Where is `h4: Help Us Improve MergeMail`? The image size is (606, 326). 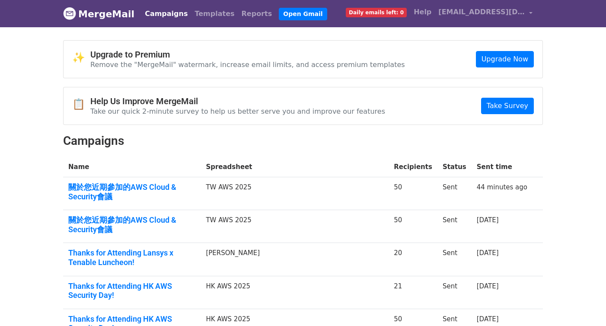
h4: Help Us Improve MergeMail is located at coordinates (238, 101).